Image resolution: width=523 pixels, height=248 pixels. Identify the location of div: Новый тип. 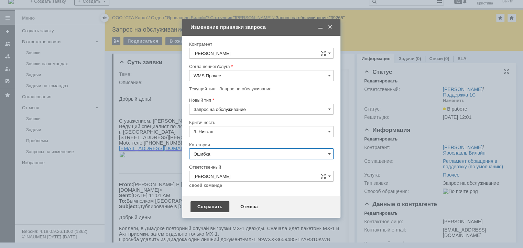
(261, 100).